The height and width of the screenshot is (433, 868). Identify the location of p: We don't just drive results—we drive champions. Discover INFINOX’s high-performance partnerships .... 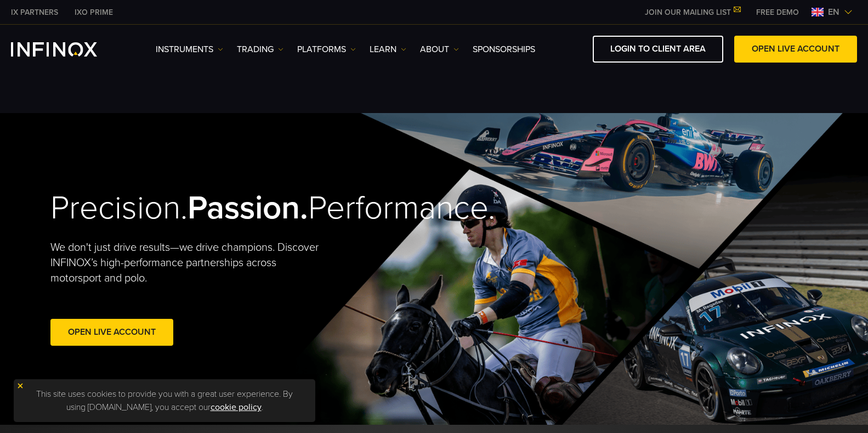
(189, 262).